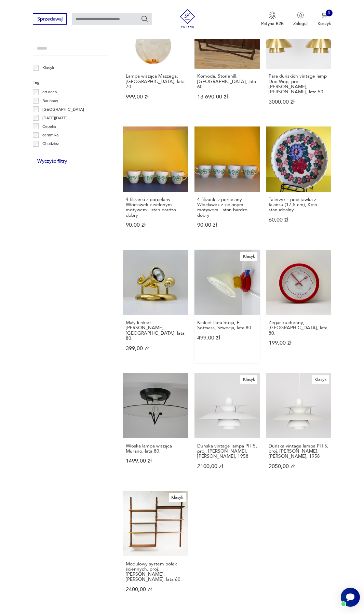  What do you see at coordinates (300, 19) in the screenshot?
I see `button: Zaloguj` at bounding box center [300, 19].